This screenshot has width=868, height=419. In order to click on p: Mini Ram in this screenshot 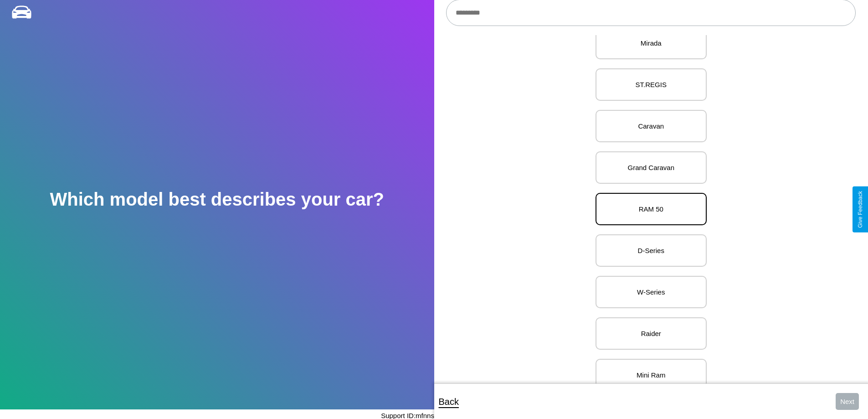, I will do `click(651, 375)`.